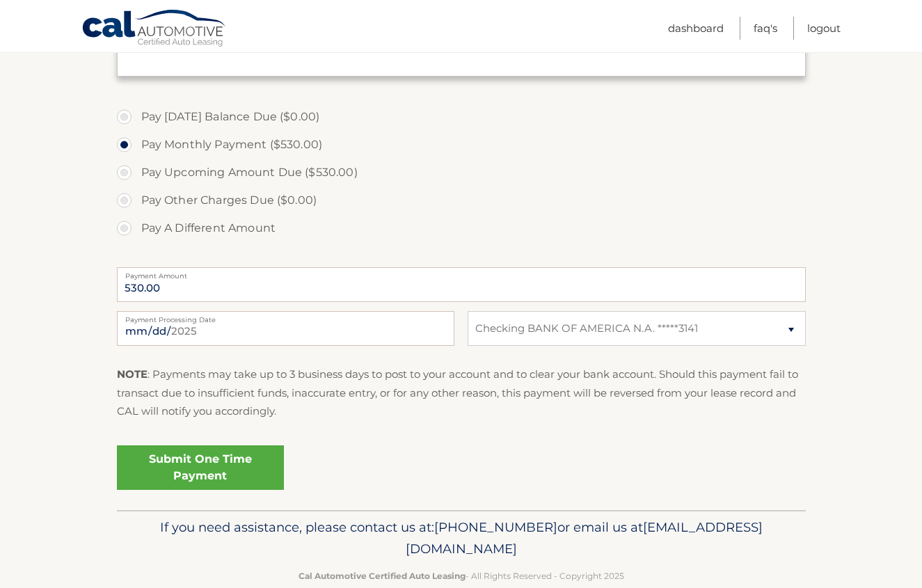 The width and height of the screenshot is (922, 588). What do you see at coordinates (461, 200) in the screenshot?
I see `label: Pay Other Charges Due ($0.00)` at bounding box center [461, 200].